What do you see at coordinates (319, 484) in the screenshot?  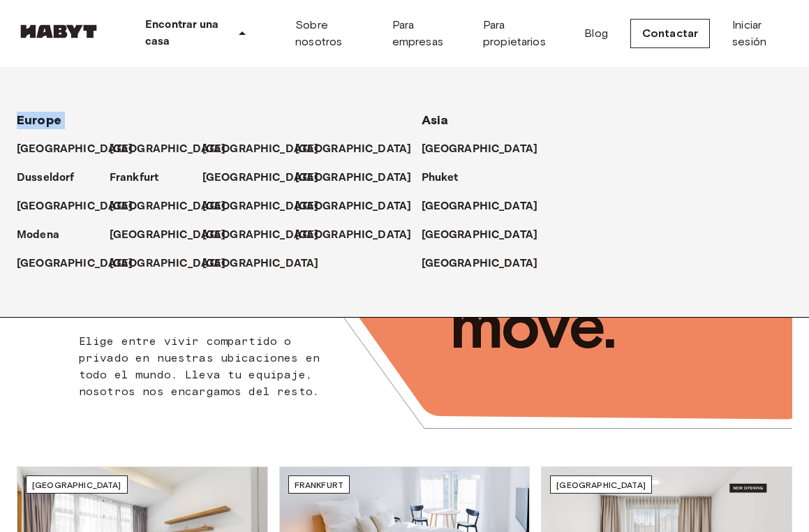 I see `span: Frankfurt` at bounding box center [319, 484].